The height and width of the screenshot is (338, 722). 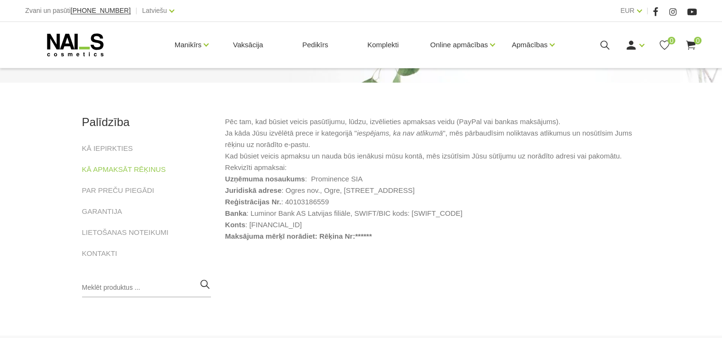 I want to click on a: Vaksācija, so click(x=248, y=45).